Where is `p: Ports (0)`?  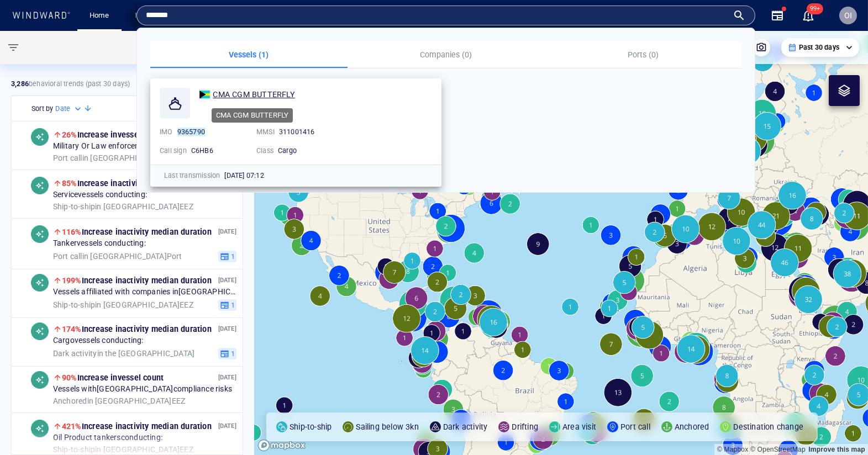 p: Ports (0) is located at coordinates (643, 55).